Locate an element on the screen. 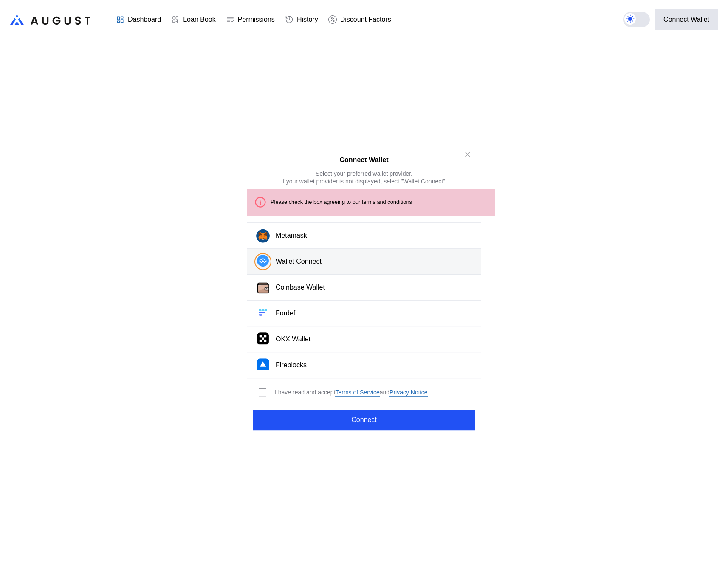 Image resolution: width=728 pixels, height=574 pixels. div: Permissions is located at coordinates (256, 20).